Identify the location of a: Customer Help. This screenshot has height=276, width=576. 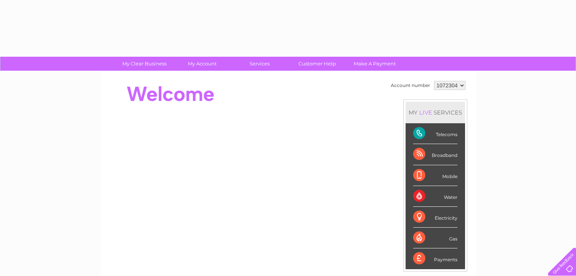
(317, 64).